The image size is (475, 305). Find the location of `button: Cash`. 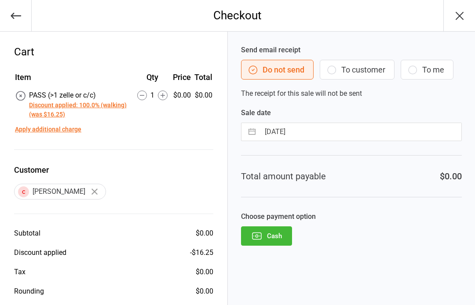

button: Cash is located at coordinates (267, 236).